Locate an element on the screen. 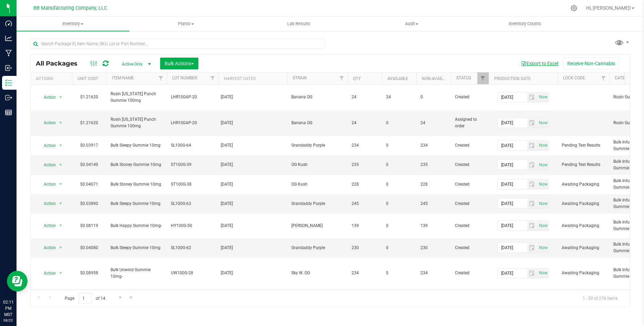 The image size is (644, 326). a: Go to the next page is located at coordinates (121, 297).